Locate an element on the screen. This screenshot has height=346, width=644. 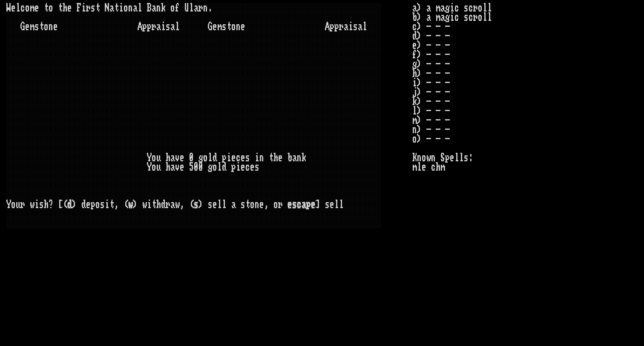
div: f is located at coordinates (177, 8).